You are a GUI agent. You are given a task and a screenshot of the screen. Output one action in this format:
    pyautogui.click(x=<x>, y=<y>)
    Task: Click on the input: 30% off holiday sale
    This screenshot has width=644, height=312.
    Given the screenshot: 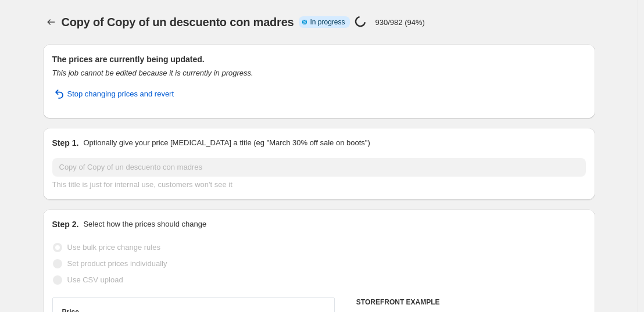 What is the action you would take?
    pyautogui.click(x=319, y=168)
    